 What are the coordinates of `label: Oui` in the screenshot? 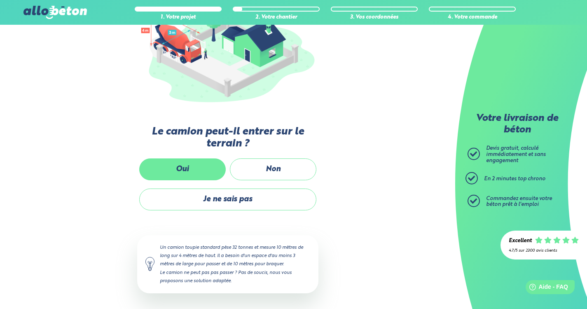 It's located at (183, 169).